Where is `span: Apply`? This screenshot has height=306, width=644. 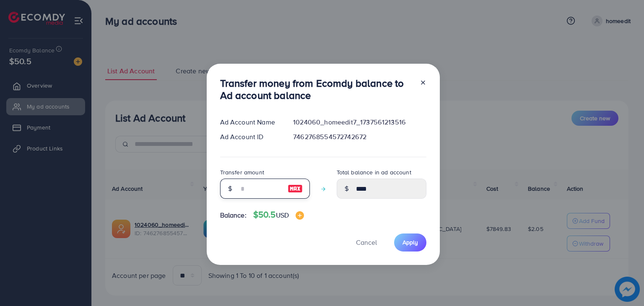
span: Apply is located at coordinates (410, 242).